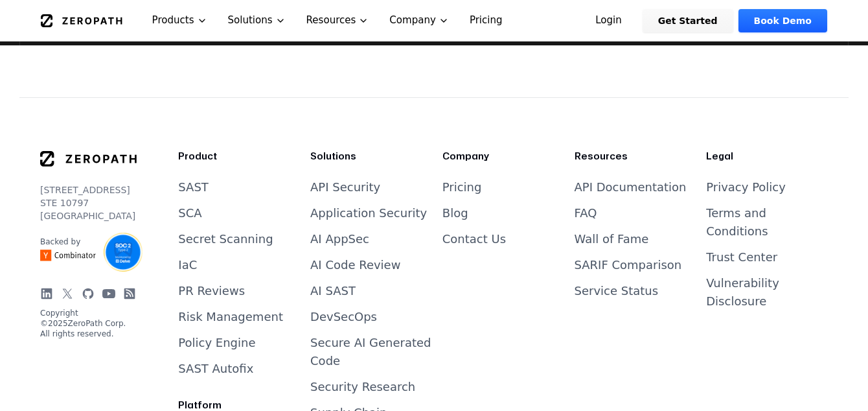 This screenshot has width=868, height=411. Describe the element at coordinates (745, 186) in the screenshot. I see `a: Privacy Policy` at that location.